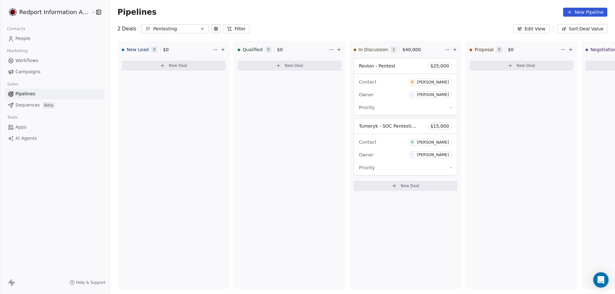 Image resolution: width=615 pixels, height=294 pixels. What do you see at coordinates (127, 29) in the screenshot?
I see `div: 2` at bounding box center [127, 29].